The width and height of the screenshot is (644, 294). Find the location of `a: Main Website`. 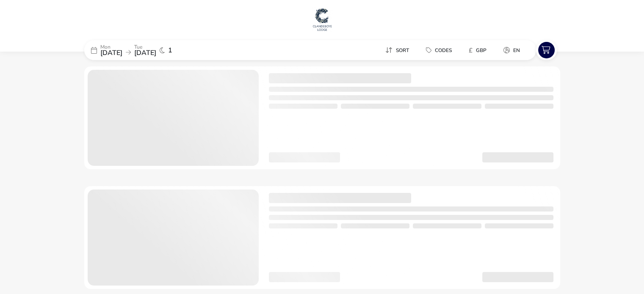

a: Main Website is located at coordinates (322, 20).